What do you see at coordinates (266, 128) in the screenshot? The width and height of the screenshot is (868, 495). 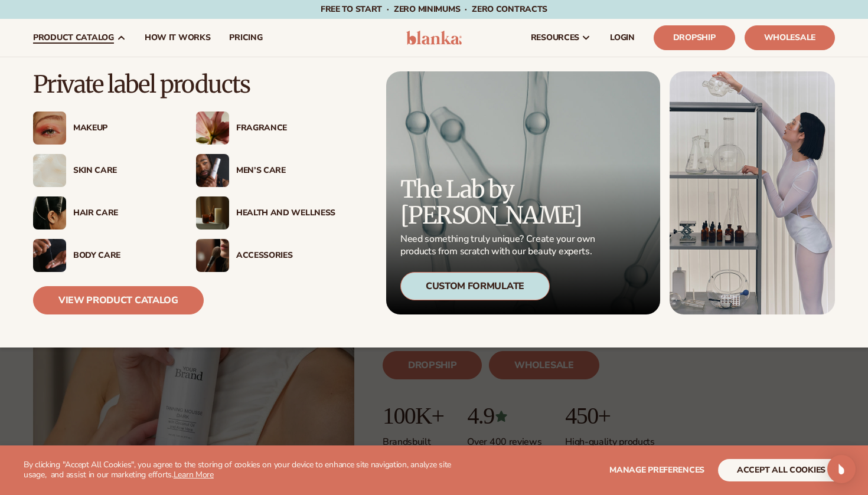 I see `a: Pink blooming flower. Fragrance` at bounding box center [266, 128].